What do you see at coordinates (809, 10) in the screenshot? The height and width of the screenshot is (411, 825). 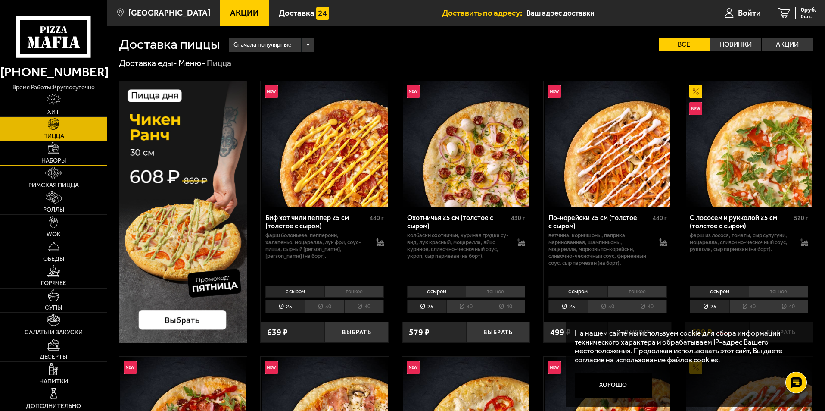 I see `span: 0 руб.` at bounding box center [809, 10].